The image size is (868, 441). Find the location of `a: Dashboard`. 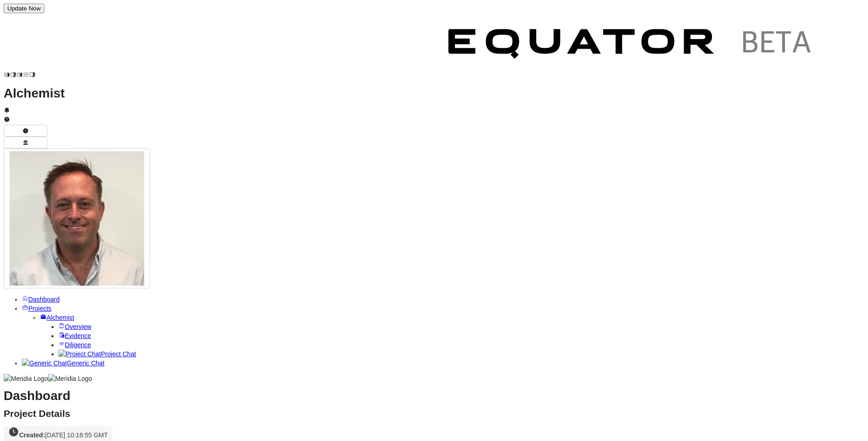

a: Dashboard is located at coordinates (41, 299).